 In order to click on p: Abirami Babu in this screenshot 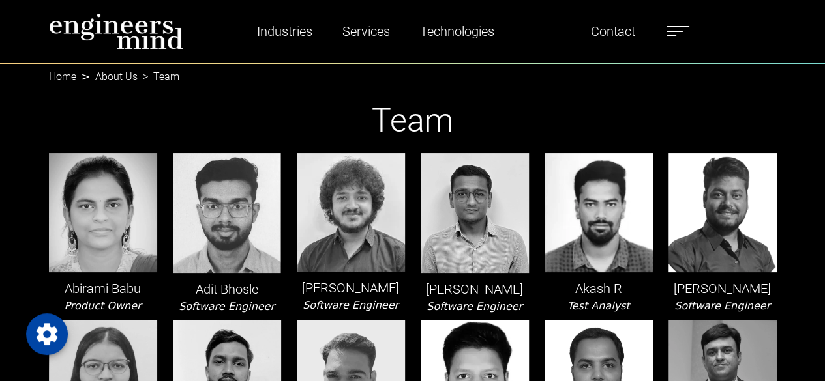, I will do `click(103, 289)`.